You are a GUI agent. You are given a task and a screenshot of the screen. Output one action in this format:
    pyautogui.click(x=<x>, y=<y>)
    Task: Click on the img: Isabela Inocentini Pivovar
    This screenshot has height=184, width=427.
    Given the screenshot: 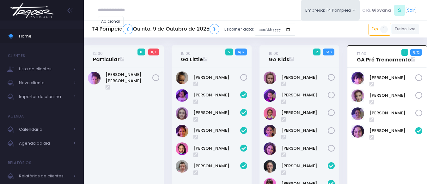 What is the action you would take?
    pyautogui.click(x=270, y=114)
    